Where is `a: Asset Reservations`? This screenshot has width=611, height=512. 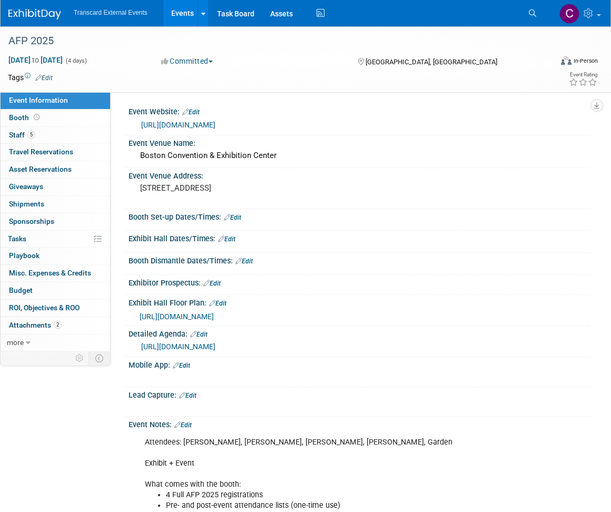
a: Asset Reservations is located at coordinates (55, 170).